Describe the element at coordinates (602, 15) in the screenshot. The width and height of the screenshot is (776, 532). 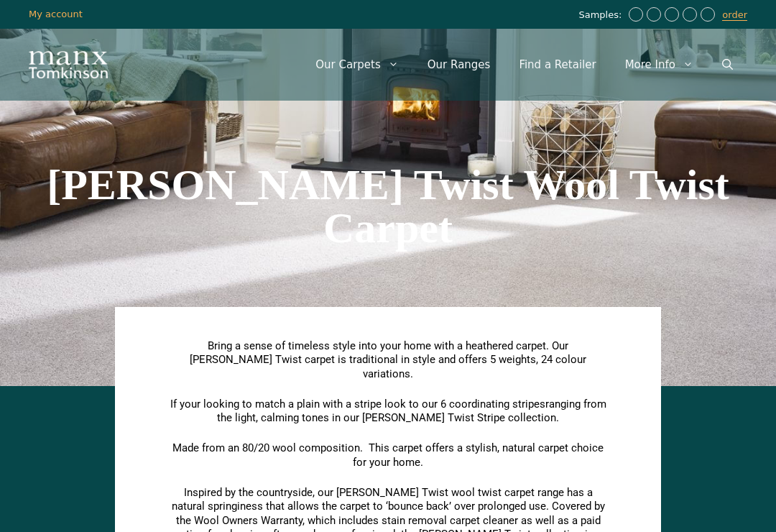
I see `span: Samples:` at that location.